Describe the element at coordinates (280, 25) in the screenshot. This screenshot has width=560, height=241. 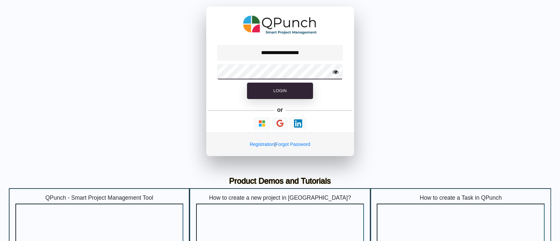
I see `img: QPunch` at that location.